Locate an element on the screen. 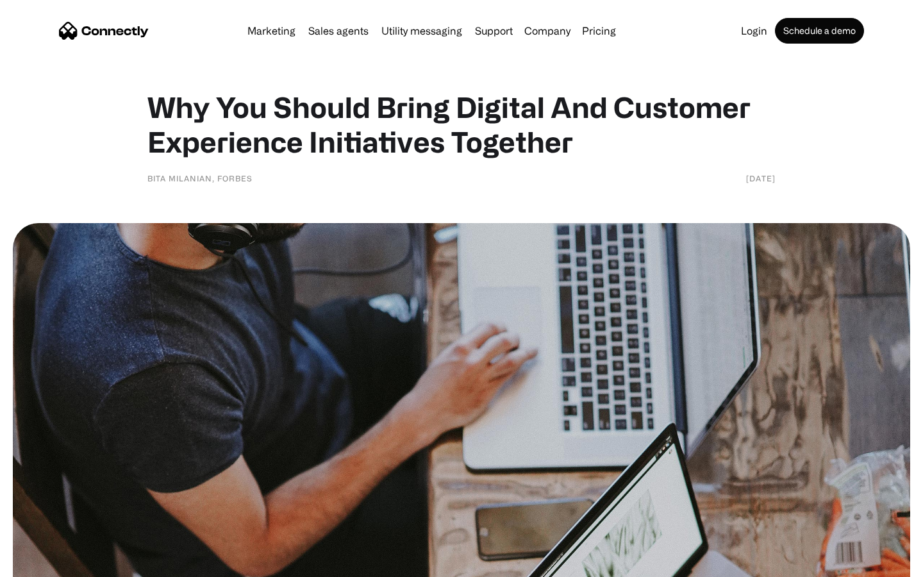  a: Sales agents is located at coordinates (338, 31).